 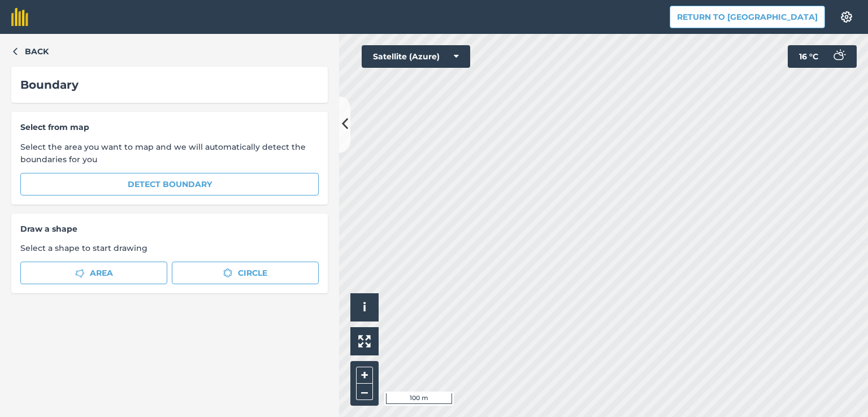 I want to click on div: Boundary, so click(x=170, y=85).